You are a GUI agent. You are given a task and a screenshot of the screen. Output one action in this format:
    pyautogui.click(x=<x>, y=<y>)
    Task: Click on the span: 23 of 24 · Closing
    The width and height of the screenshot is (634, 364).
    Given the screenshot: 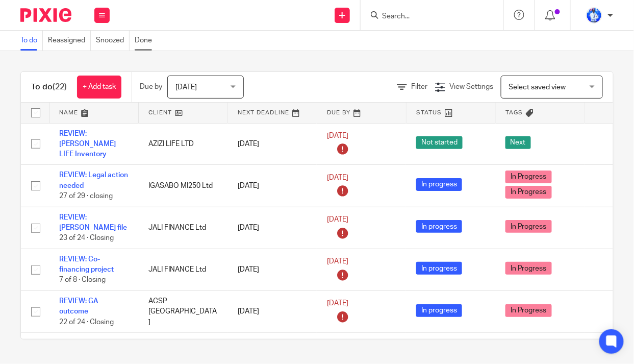 What is the action you would take?
    pyautogui.click(x=86, y=238)
    